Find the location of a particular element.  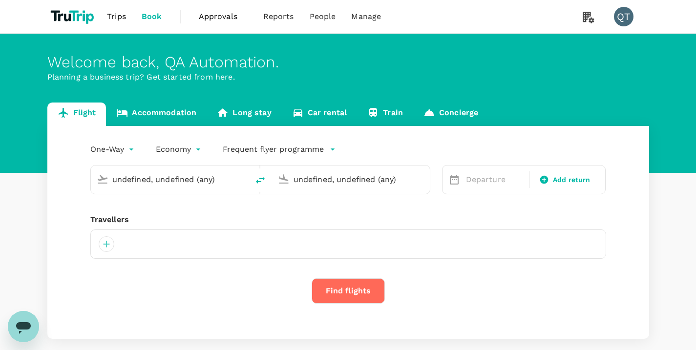

a: Long stay is located at coordinates (244, 114).